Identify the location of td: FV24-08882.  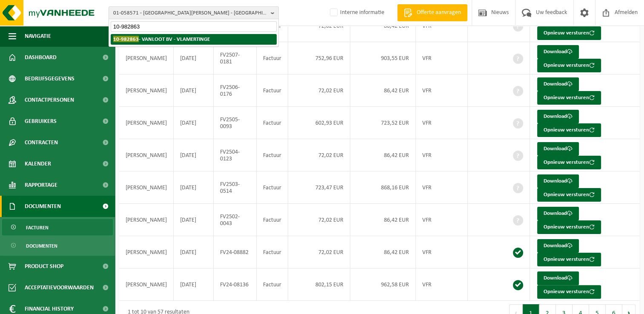
(235, 252).